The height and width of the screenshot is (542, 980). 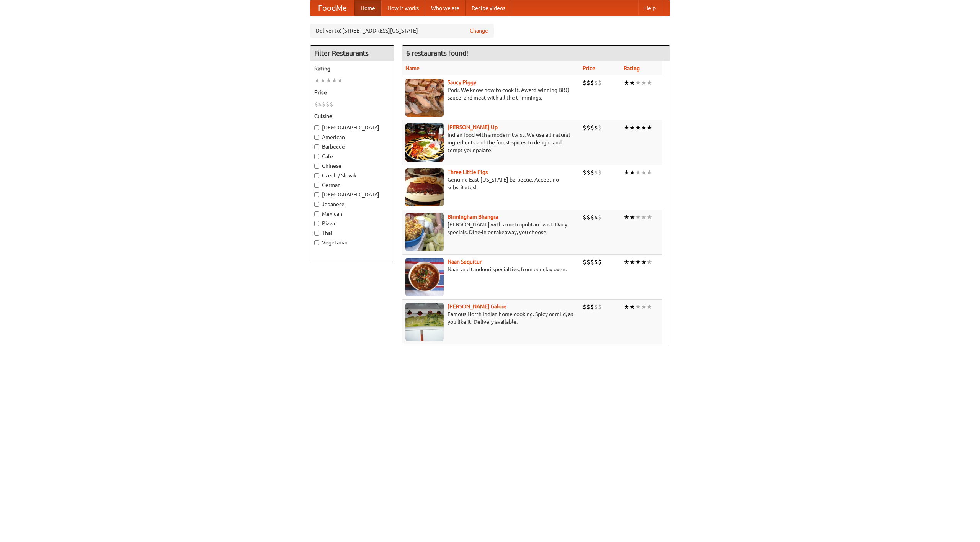 What do you see at coordinates (316, 175) in the screenshot?
I see `input: Czech / Slovak` at bounding box center [316, 175].